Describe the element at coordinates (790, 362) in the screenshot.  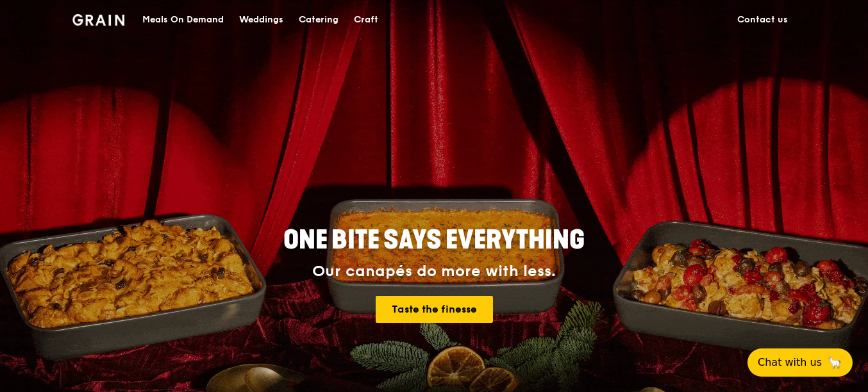
I see `span: Chat with us` at that location.